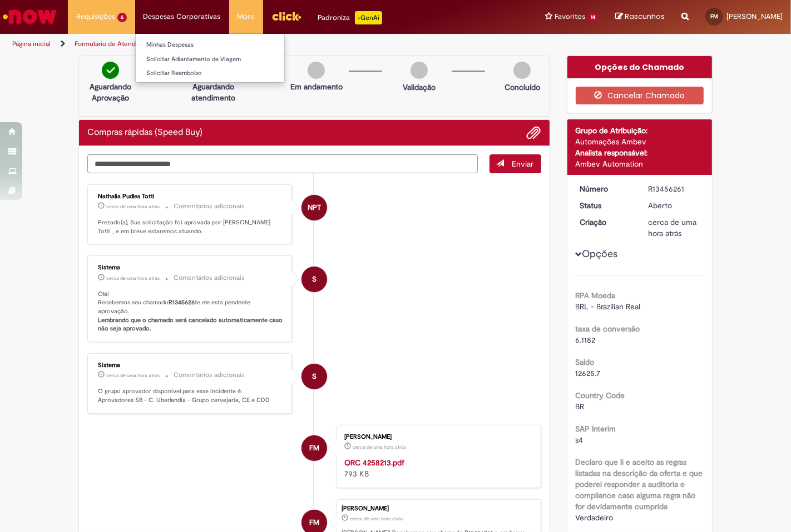  I want to click on dt: Número, so click(606, 189).